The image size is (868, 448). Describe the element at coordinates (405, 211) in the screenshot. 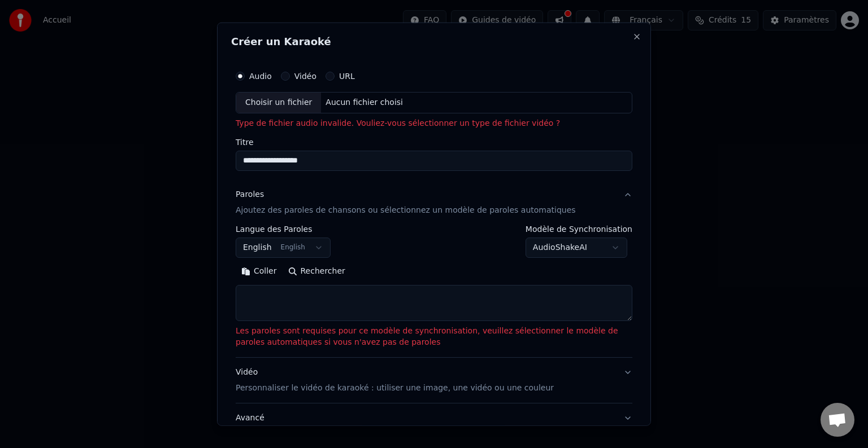

I see `p: Ajoutez des paroles de chansons ou sélectionnez un modèle de paroles automatiques` at that location.